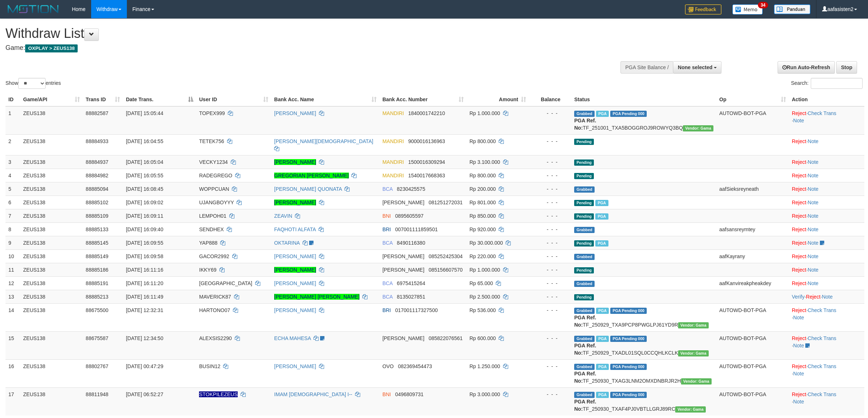  What do you see at coordinates (485, 367) in the screenshot?
I see `span: Rp 1.250.000` at bounding box center [485, 367].